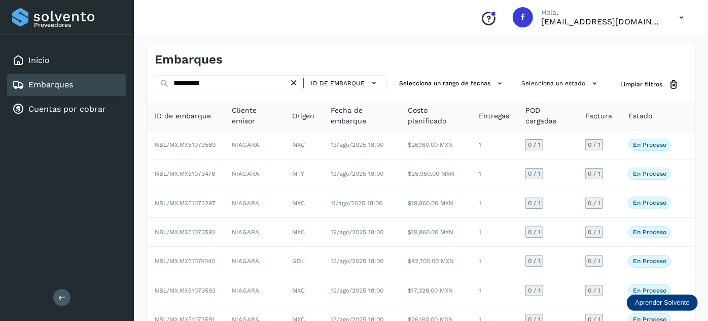 The image size is (708, 321). Describe the element at coordinates (362, 116) in the screenshot. I see `span: Fecha de embarque` at that location.